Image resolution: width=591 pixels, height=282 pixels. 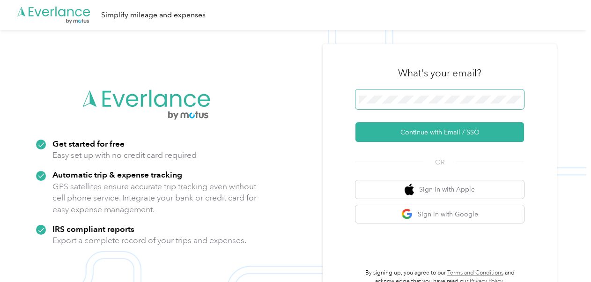 I want to click on button: google logoSign in with Google, so click(x=439, y=214).